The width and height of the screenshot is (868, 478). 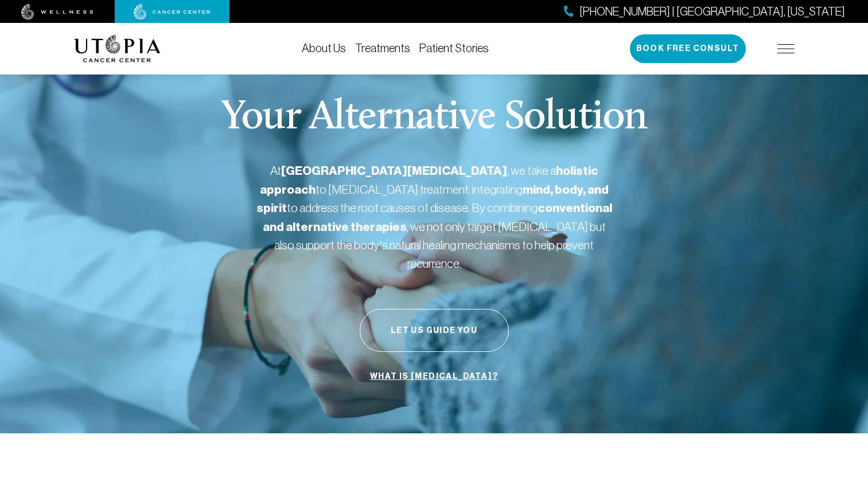 I want to click on a: Treatments, so click(x=383, y=48).